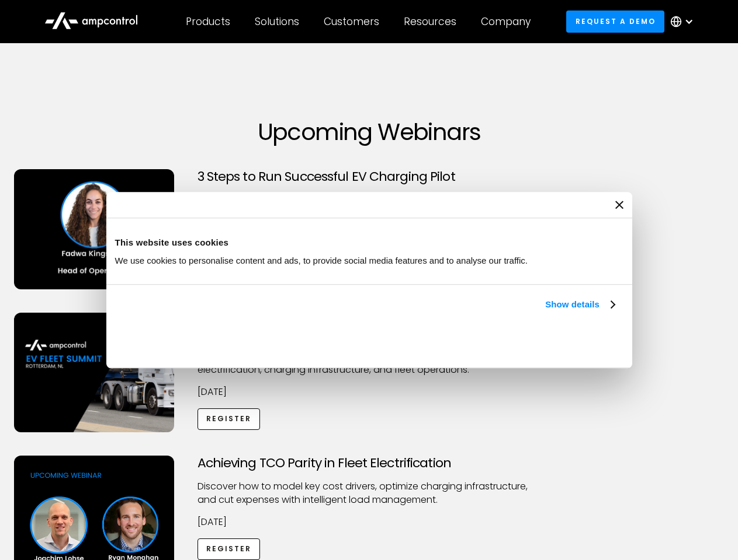 This screenshot has width=738, height=560. I want to click on div: Customers, so click(351, 22).